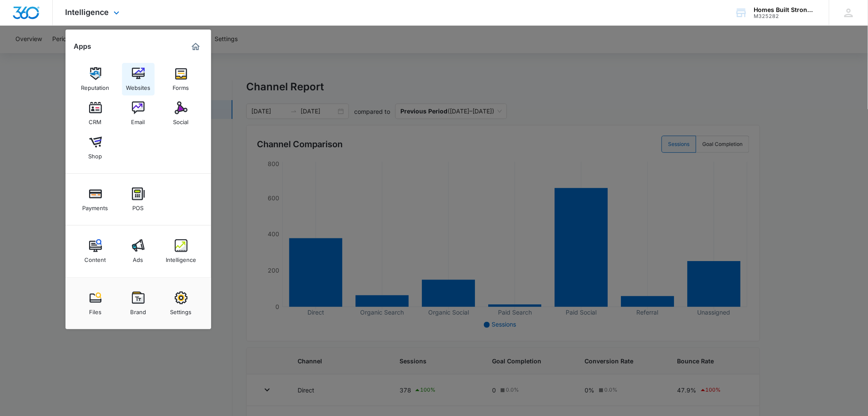 Image resolution: width=868 pixels, height=416 pixels. I want to click on div: Websites, so click(138, 85).